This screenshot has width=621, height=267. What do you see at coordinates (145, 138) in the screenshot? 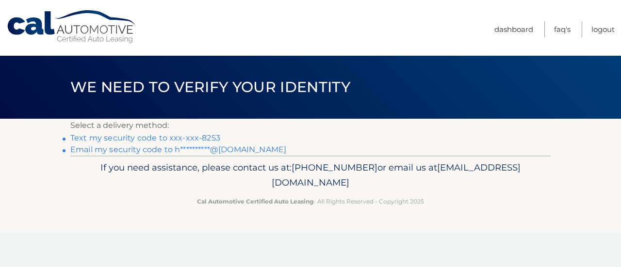
I see `a: Text my security code to xxx-xxx-8253` at bounding box center [145, 138].